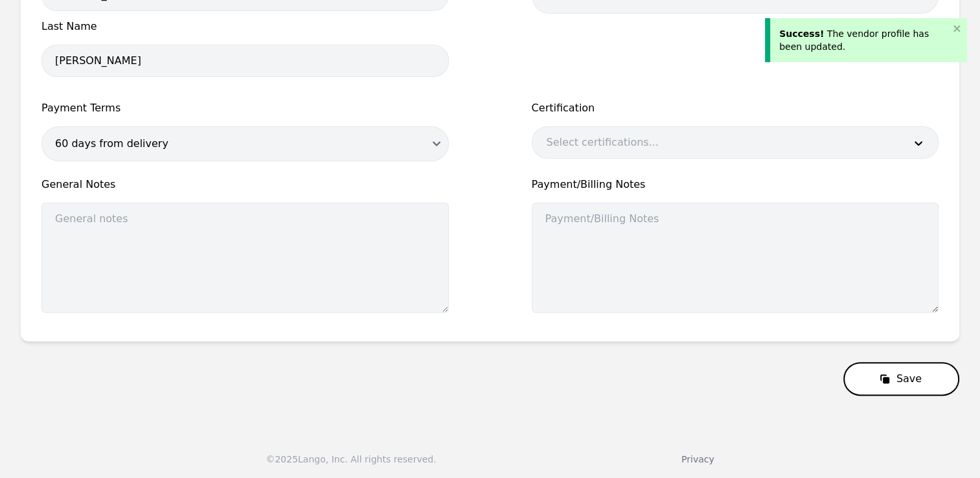 This screenshot has width=980, height=478. Describe the element at coordinates (245, 61) in the screenshot. I see `input: Last Name` at that location.